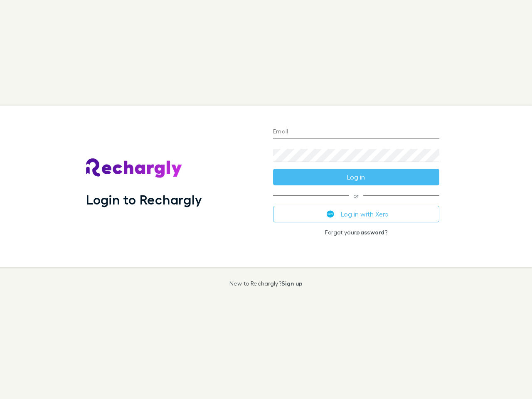 This screenshot has width=532, height=399. What do you see at coordinates (357, 232) in the screenshot?
I see `p: Forgot your ?` at bounding box center [357, 232].